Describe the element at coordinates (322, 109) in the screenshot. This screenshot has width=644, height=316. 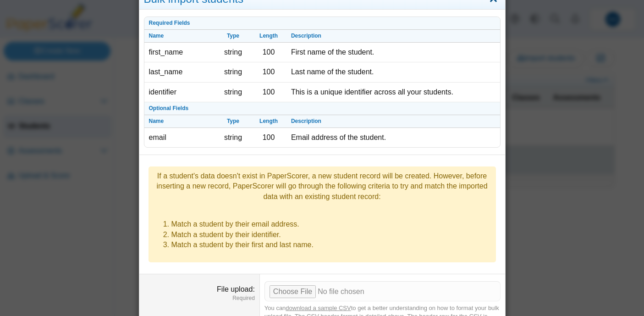
I see `th: Optional Fields` at that location.